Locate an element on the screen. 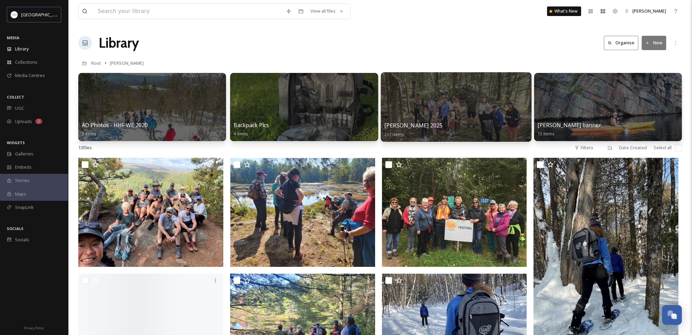 The height and width of the screenshot is (335, 692). div: What's New is located at coordinates (564, 11).